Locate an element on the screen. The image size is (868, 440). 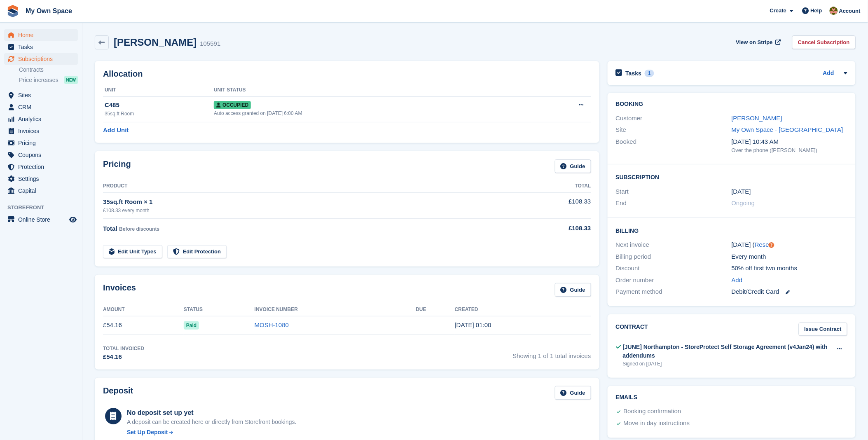
a: MOSH-1080 is located at coordinates (271, 325).